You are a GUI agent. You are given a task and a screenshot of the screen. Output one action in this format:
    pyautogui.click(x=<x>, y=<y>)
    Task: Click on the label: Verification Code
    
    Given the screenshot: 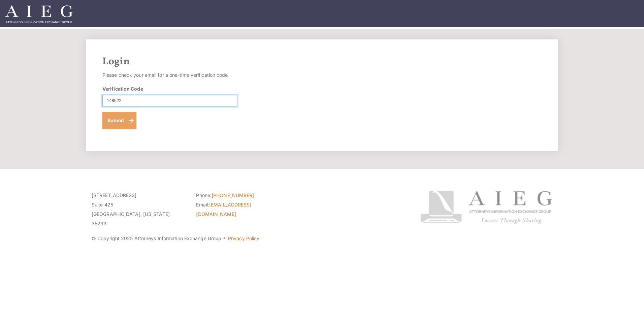 What is the action you would take?
    pyautogui.click(x=123, y=89)
    